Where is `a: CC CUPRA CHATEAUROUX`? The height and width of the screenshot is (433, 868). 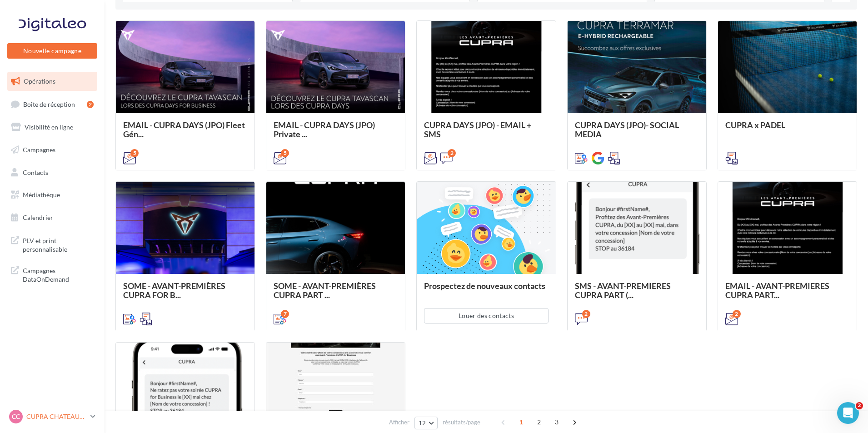 a: CC CUPRA CHATEAUROUX is located at coordinates (52, 416).